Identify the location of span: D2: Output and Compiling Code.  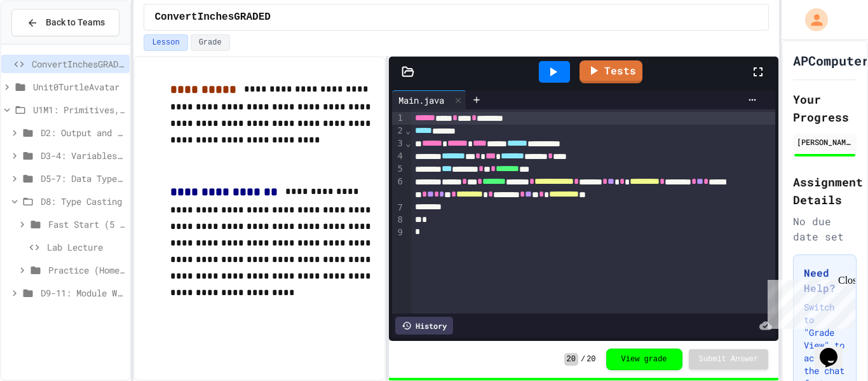
(83, 133).